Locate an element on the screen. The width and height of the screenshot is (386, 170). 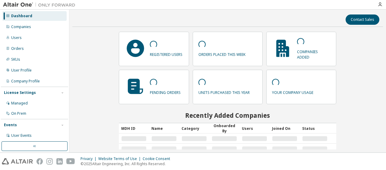
img: linkedin.svg is located at coordinates (59, 161).